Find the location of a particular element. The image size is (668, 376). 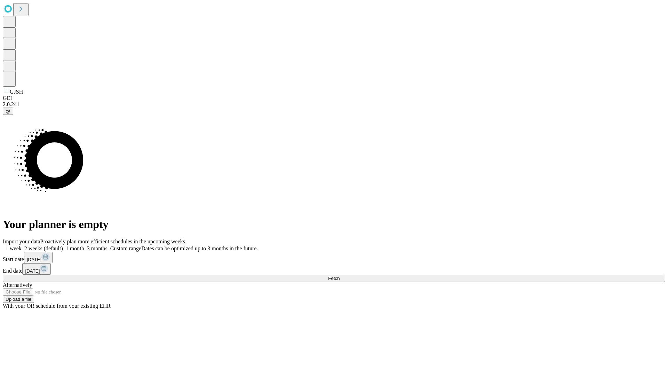

span: Proactively plan more efficient schedules in the upcoming weeks. is located at coordinates (113, 241).